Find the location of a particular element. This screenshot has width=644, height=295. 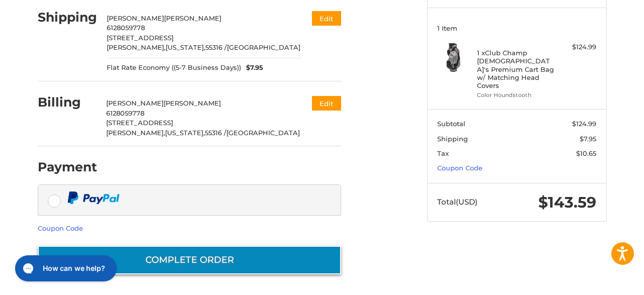

span: Flat Rate Economy ((5-7 Business Days)) is located at coordinates (174, 68).